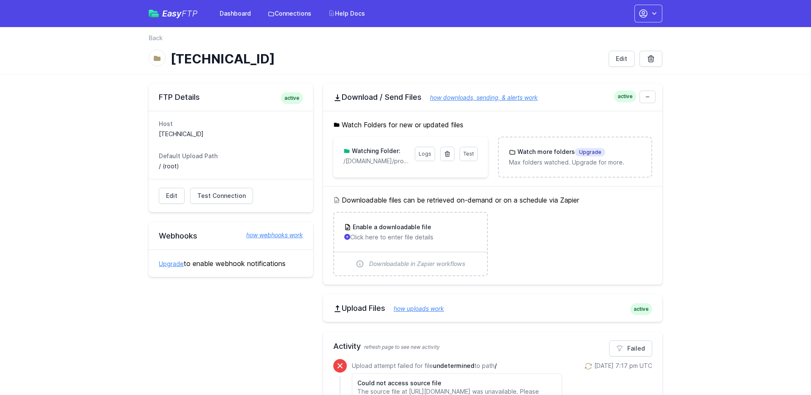 Image resolution: width=811 pixels, height=395 pixels. Describe the element at coordinates (190, 14) in the screenshot. I see `span: FTP` at that location.